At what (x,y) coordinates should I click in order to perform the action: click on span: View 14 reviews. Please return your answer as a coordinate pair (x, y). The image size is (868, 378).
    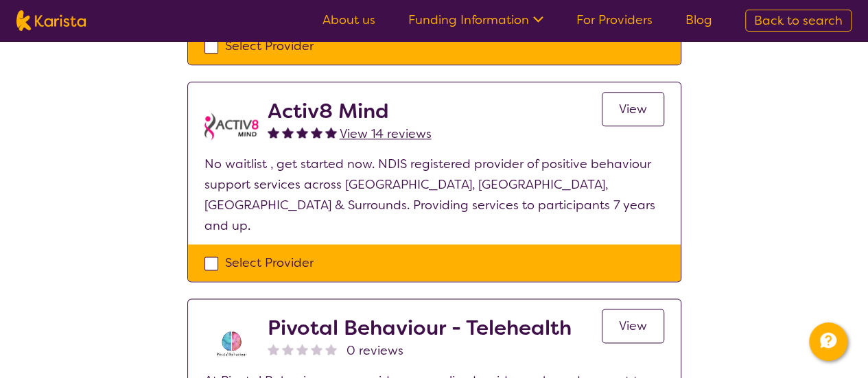
    Looking at the image, I should click on (386, 134).